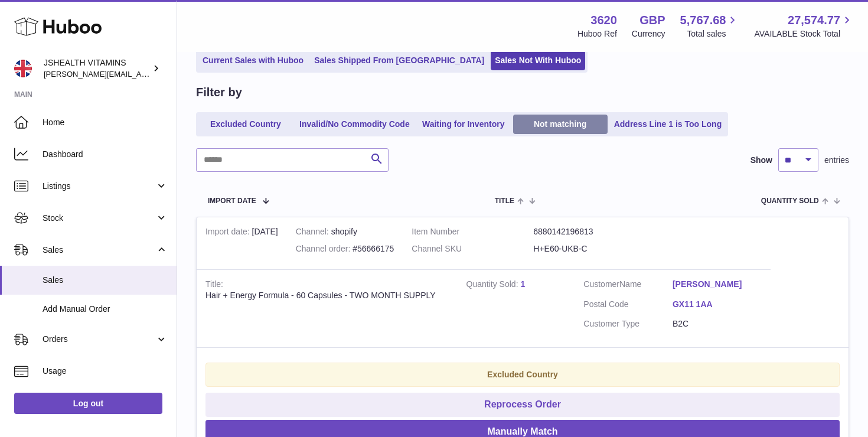 The width and height of the screenshot is (868, 437). What do you see at coordinates (791, 201) in the screenshot?
I see `span: Quantity Sold` at bounding box center [791, 201].